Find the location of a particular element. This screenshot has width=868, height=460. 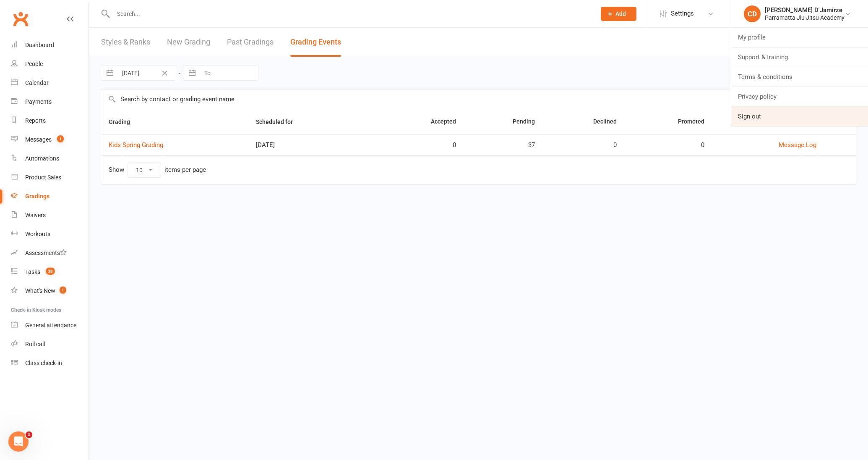

a: Automations is located at coordinates (49, 158).